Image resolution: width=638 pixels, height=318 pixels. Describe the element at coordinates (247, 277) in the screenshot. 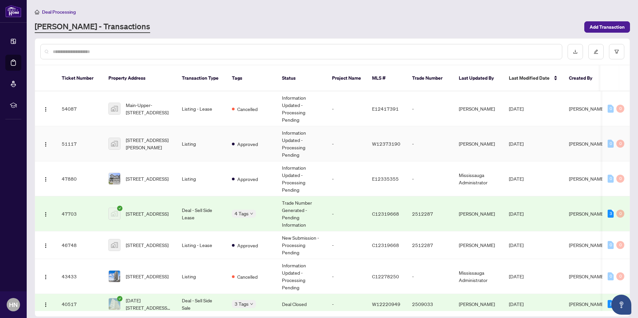

I see `span: Cancelled` at that location.